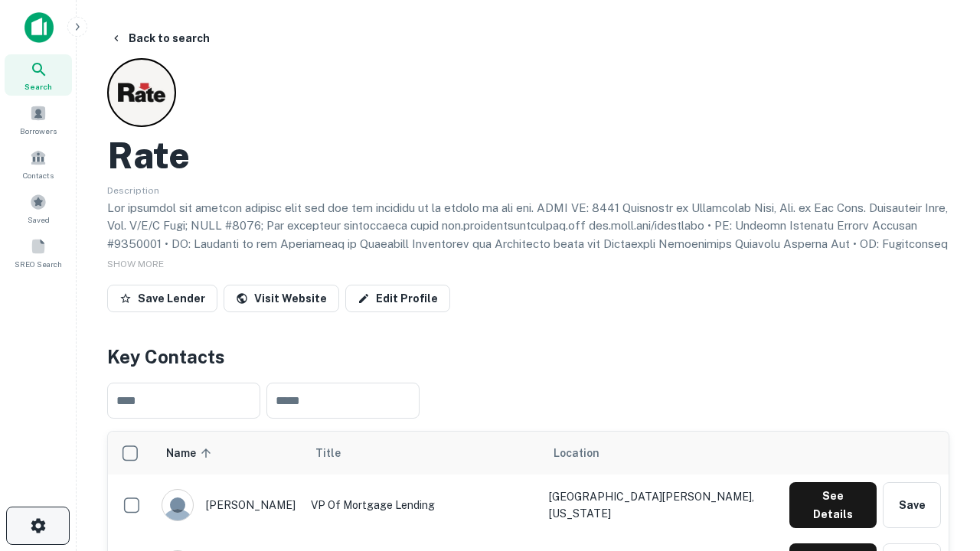 This screenshot has height=551, width=980. I want to click on span: Contacts, so click(38, 175).